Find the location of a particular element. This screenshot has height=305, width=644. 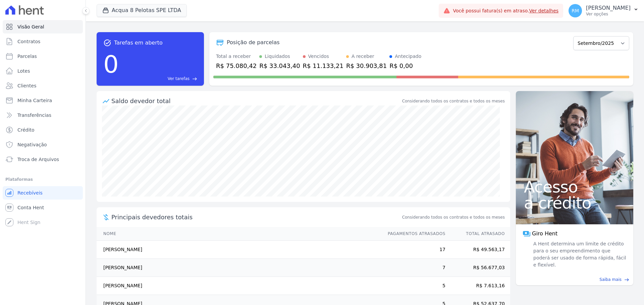

span: Saiba mais is located at coordinates (610, 280).